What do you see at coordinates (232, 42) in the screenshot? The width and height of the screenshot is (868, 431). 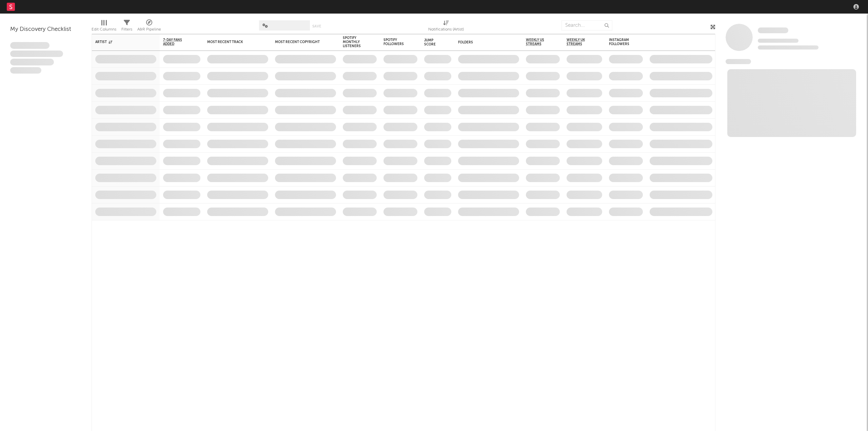 I see `div: Most Recent Track` at bounding box center [232, 42].